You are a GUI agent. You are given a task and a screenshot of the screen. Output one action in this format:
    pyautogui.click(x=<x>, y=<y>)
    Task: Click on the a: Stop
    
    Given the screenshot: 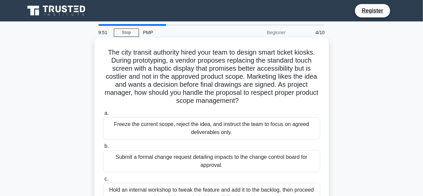 What is the action you would take?
    pyautogui.click(x=126, y=32)
    